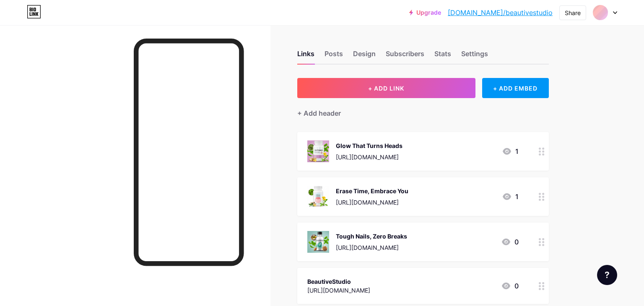 The image size is (644, 306). I want to click on span: + ADD LINK, so click(386, 88).